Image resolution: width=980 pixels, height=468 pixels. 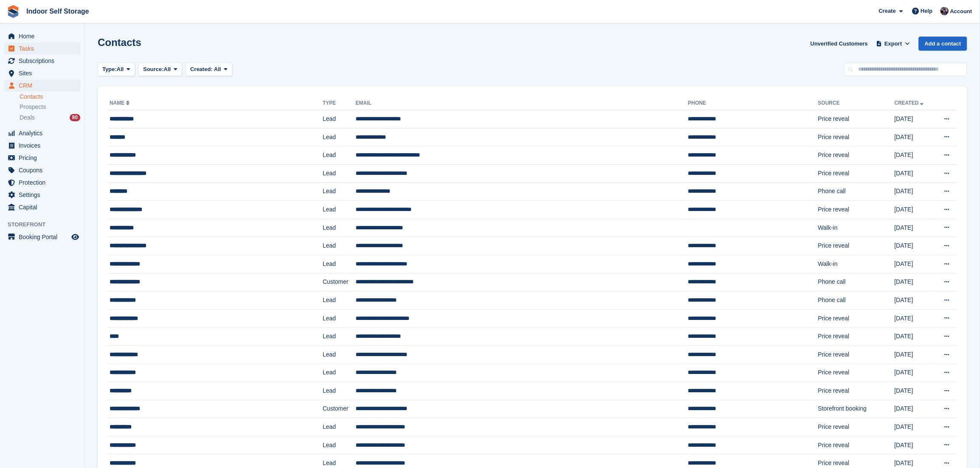 I want to click on th: Phone, so click(x=753, y=103).